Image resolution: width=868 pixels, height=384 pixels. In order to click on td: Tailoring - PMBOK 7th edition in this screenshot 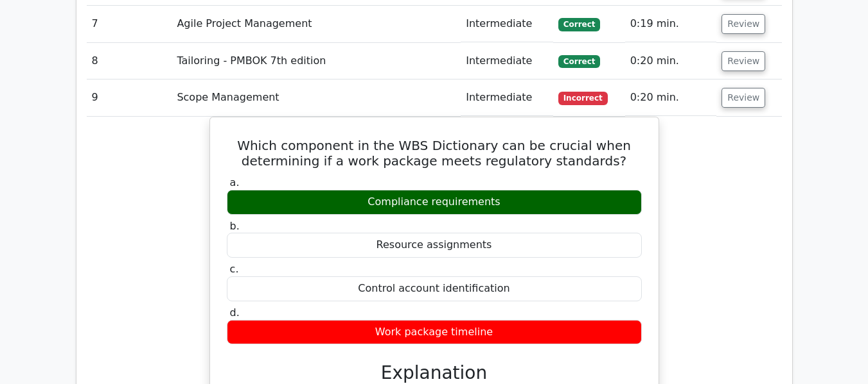, I will do `click(316, 61)`.